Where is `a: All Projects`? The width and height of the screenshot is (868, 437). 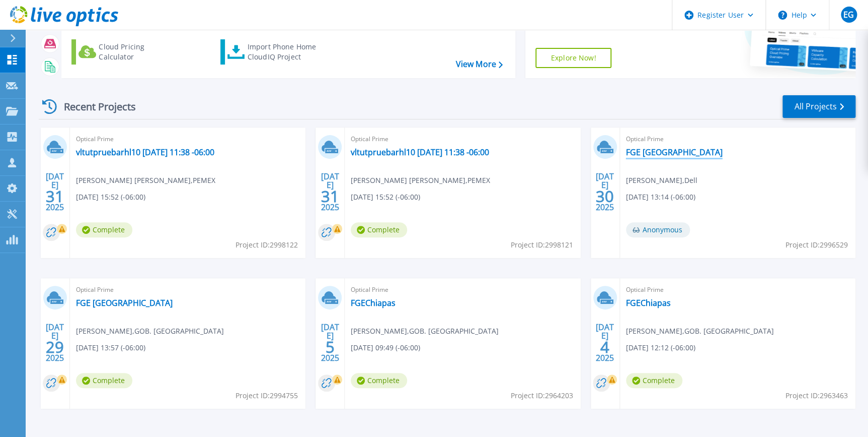
a: All Projects is located at coordinates (819, 106).